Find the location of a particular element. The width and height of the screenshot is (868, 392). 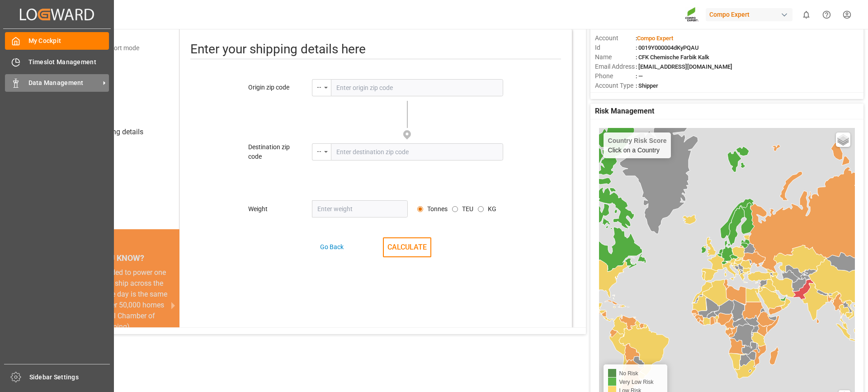

span: My Cockpit is located at coordinates (69, 41).